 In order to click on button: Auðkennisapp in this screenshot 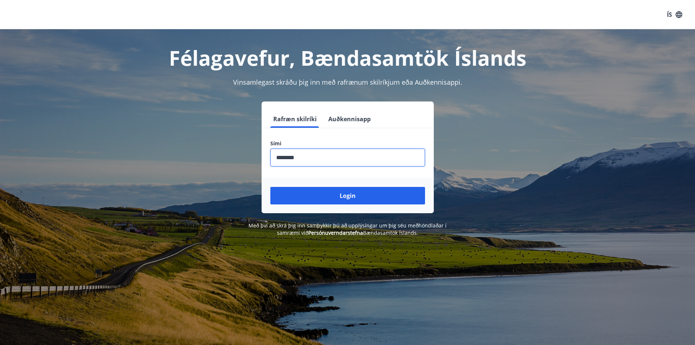, I will do `click(350, 119)`.